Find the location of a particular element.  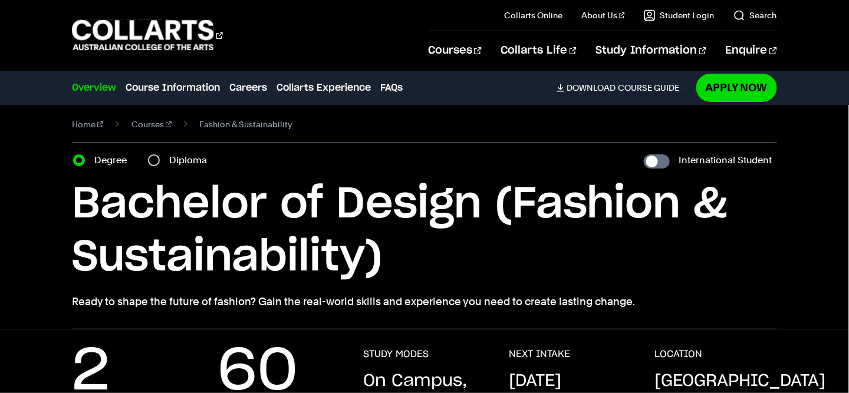

div: Go to homepage is located at coordinates (147, 35).